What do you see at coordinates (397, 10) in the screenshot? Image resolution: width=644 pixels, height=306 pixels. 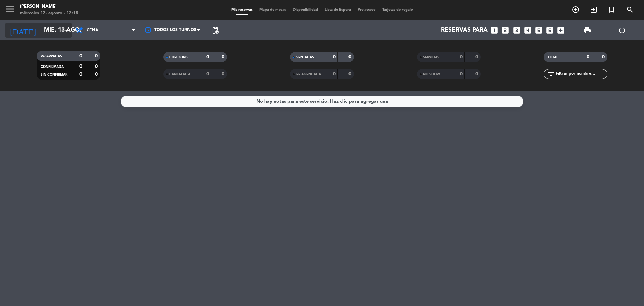 I see `span: Tarjetas de regalo` at bounding box center [397, 10].